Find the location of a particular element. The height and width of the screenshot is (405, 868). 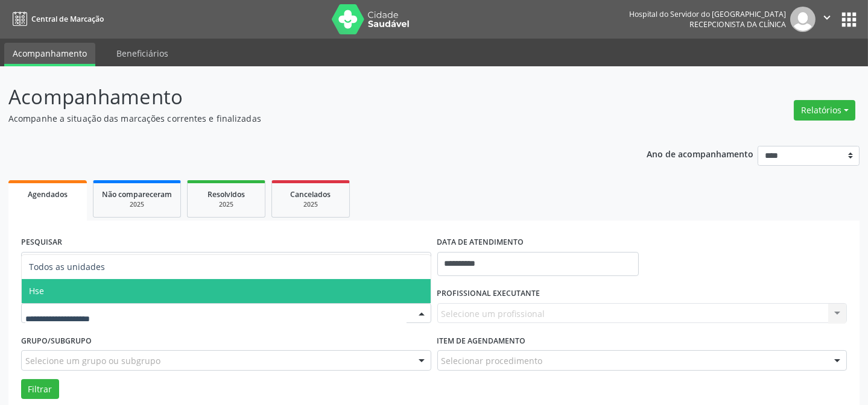

span: Todos as unidades is located at coordinates (67, 267).